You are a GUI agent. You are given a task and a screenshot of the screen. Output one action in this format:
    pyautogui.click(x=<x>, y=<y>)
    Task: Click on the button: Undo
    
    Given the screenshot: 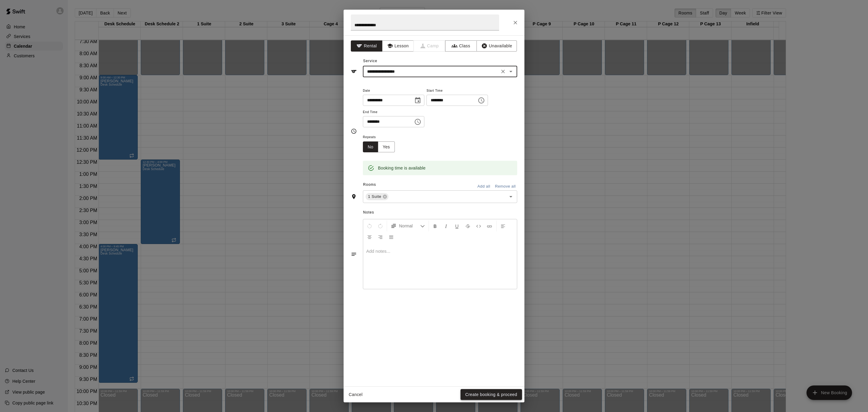 What is the action you would take?
    pyautogui.click(x=370, y=226)
    